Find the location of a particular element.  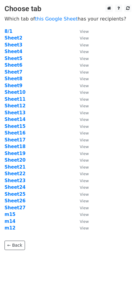

a: Sheet7 is located at coordinates (13, 72).